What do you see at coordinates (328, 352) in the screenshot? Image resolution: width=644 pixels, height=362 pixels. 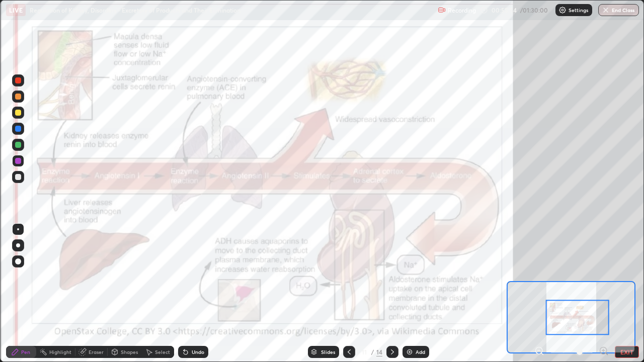 I see `div: Slides` at bounding box center [328, 352].